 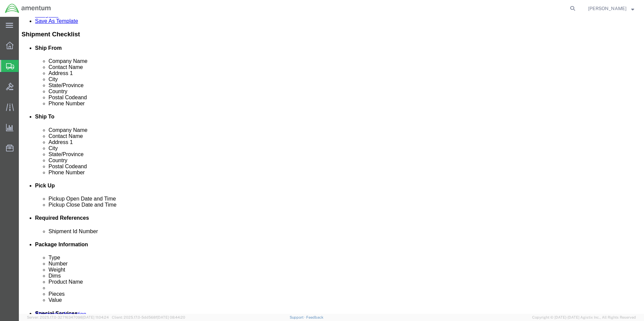 I want to click on a: Support, so click(x=298, y=317).